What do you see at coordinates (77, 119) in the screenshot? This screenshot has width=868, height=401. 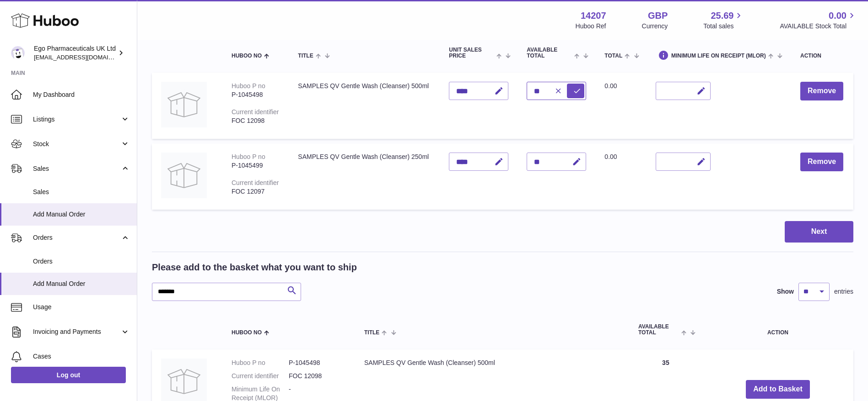 I see `span: Listings` at bounding box center [77, 119].